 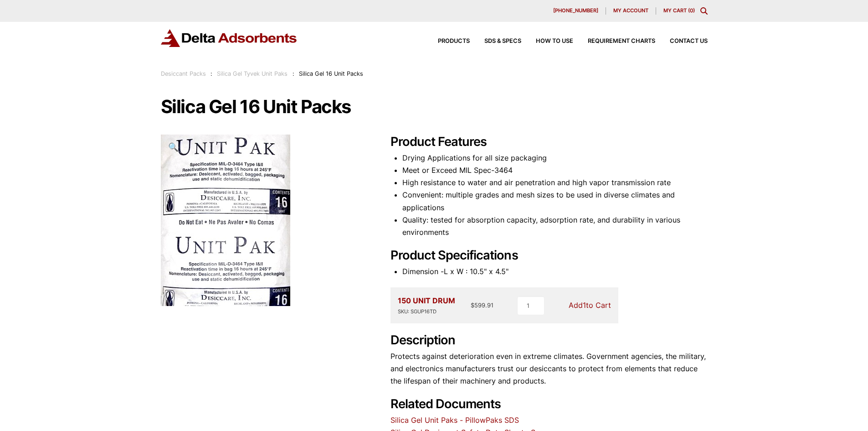 What do you see at coordinates (555, 41) in the screenshot?
I see `span: How to Use` at bounding box center [555, 41].